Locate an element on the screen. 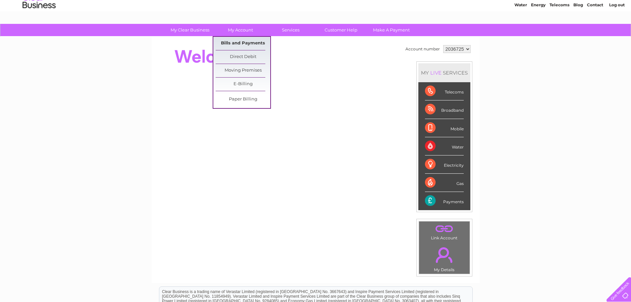 This screenshot has width=631, height=302. a: Paper Billing is located at coordinates (243, 99).